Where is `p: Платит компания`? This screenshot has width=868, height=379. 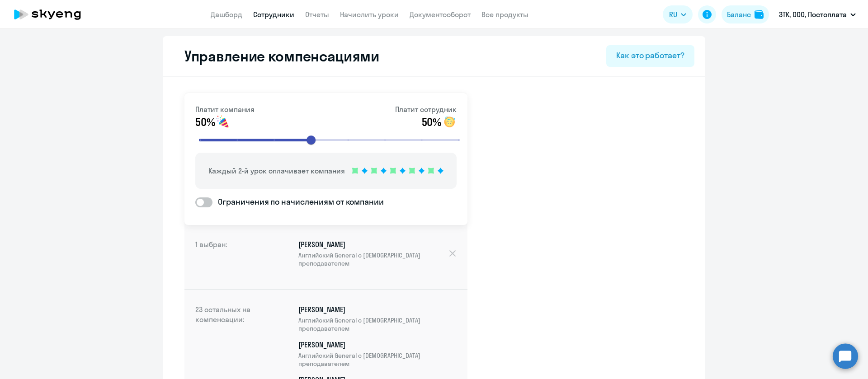 p: Платит компания is located at coordinates (224, 109).